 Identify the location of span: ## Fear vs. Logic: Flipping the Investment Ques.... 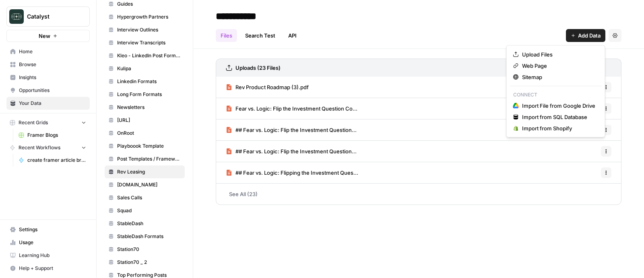
(297, 172).